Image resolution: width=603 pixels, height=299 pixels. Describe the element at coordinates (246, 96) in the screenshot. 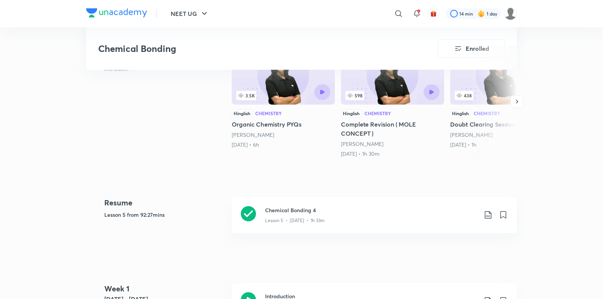

I see `span: 3.5K` at that location.